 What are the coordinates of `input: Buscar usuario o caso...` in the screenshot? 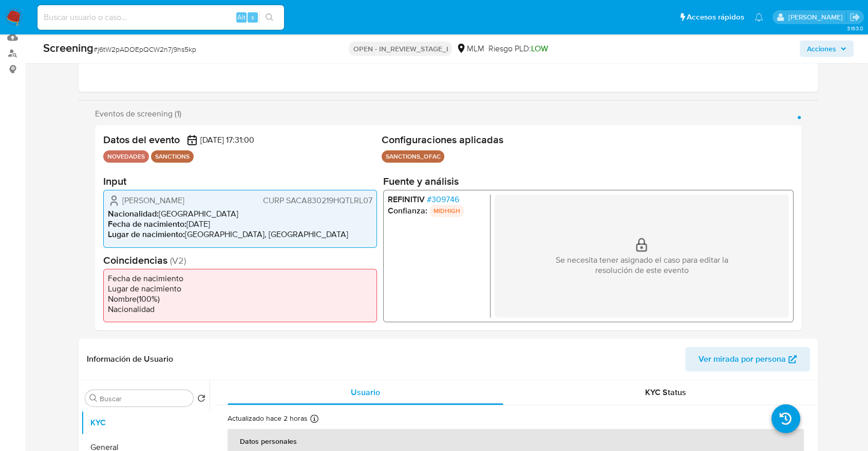 It's located at (161, 17).